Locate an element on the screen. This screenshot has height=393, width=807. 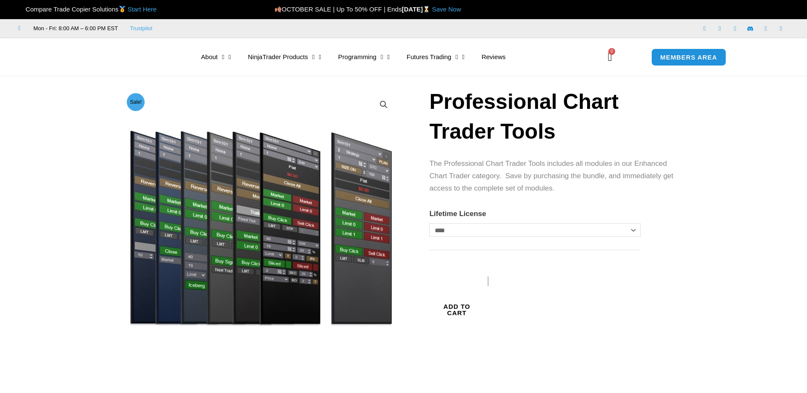
nav: Menu is located at coordinates (393, 57).